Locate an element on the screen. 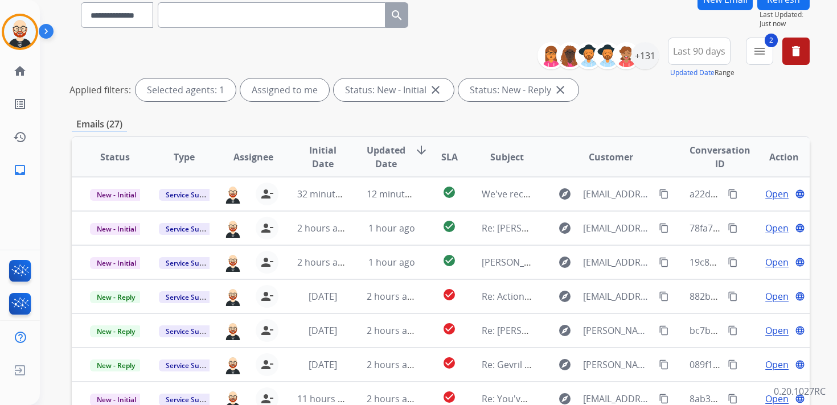  div: Selected agents: 1 is located at coordinates (186, 90).